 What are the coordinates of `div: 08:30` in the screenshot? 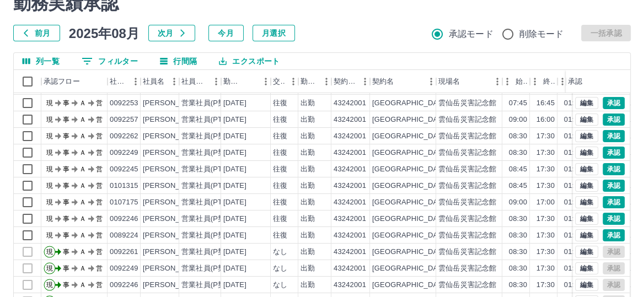 It's located at (518, 136).